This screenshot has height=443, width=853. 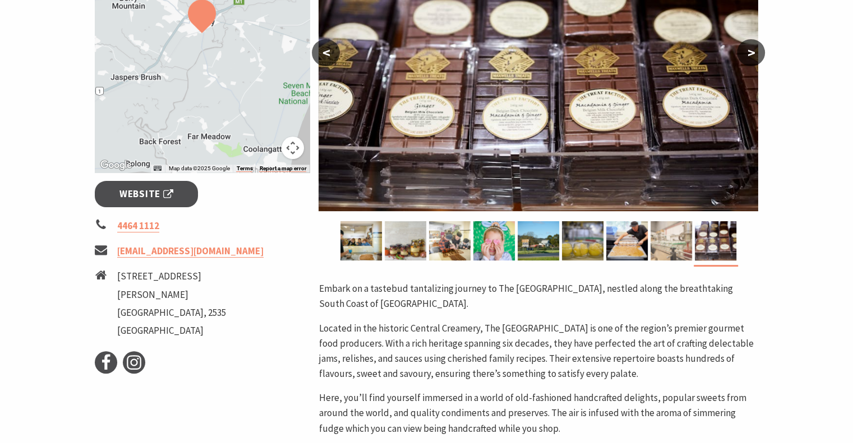 I want to click on img: Google, so click(x=116, y=165).